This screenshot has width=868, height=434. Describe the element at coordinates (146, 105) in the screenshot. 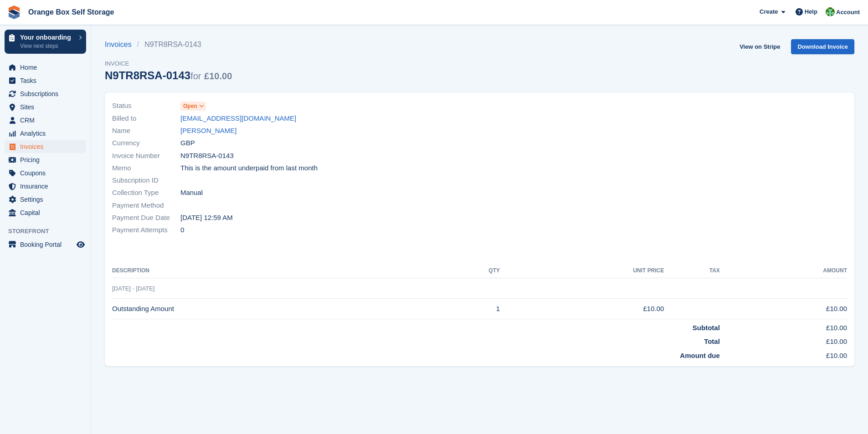

I see `span: Status` at that location.